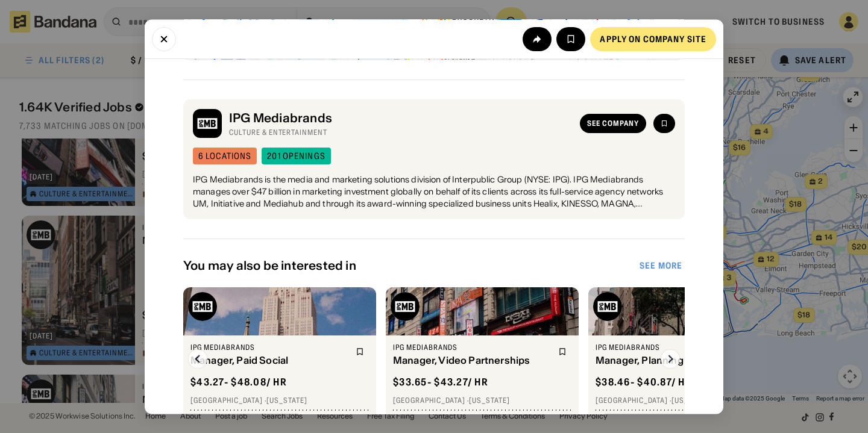  I want to click on div: See more, so click(661, 266).